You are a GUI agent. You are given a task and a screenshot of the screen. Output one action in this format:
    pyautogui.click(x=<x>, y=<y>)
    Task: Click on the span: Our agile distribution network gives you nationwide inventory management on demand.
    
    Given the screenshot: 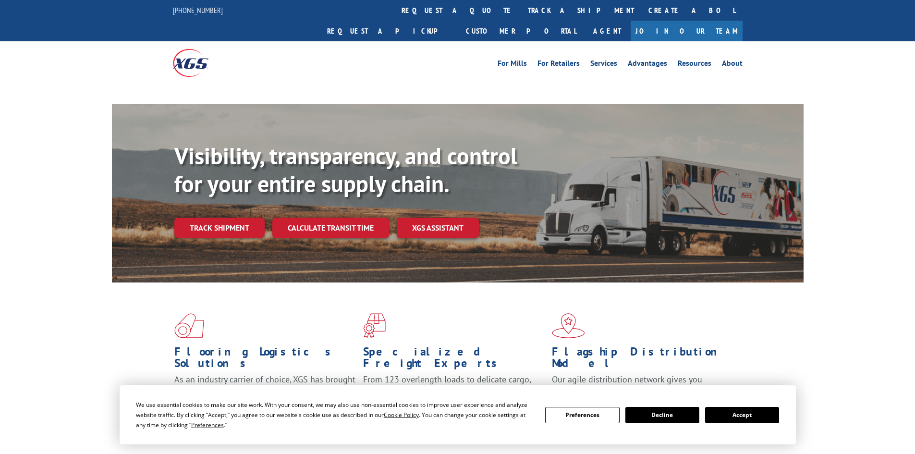 What is the action you would take?
    pyautogui.click(x=640, y=385)
    